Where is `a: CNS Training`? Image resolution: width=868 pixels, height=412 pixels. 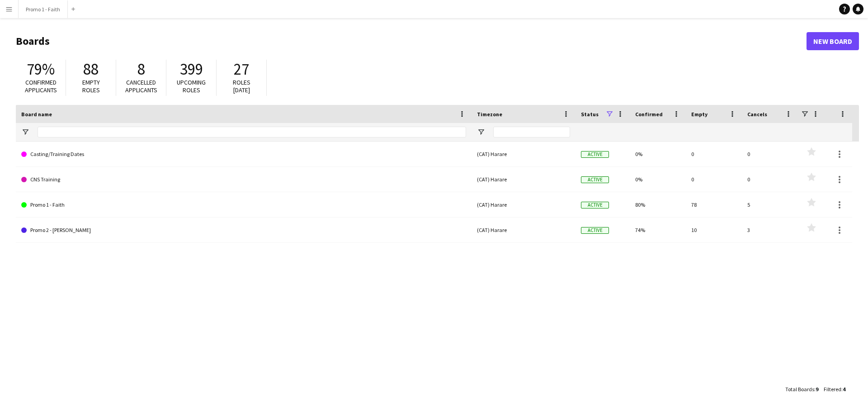 a: CNS Training is located at coordinates (243, 179).